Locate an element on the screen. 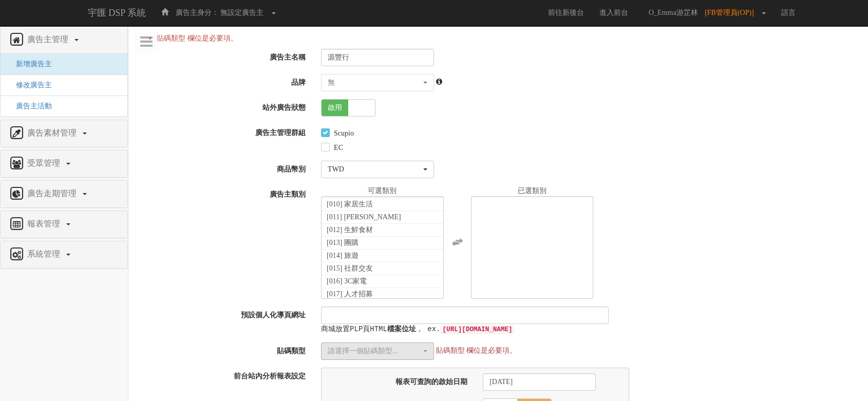 The width and height of the screenshot is (868, 401). span: [017] 人才招募 is located at coordinates (350, 294).